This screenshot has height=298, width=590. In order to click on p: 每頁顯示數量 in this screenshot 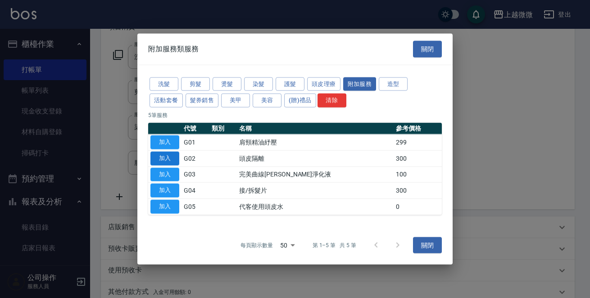, I will do `click(257, 245)`.